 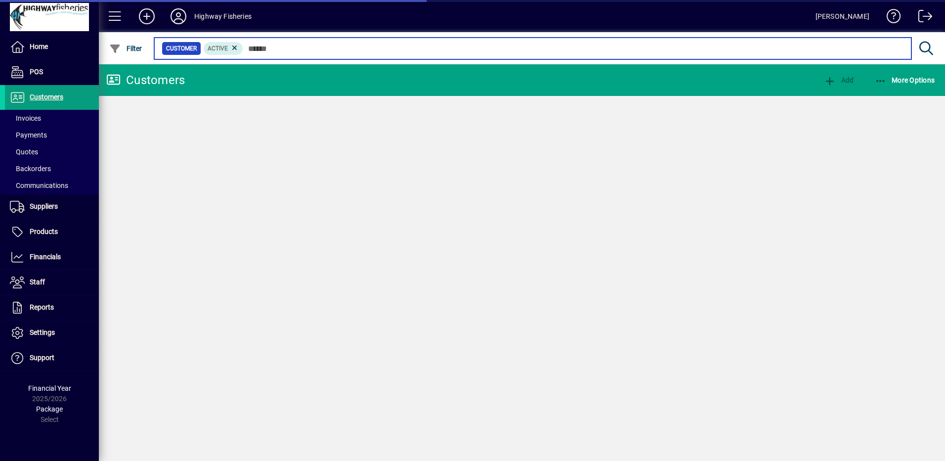 What do you see at coordinates (39, 46) in the screenshot?
I see `span: Home` at bounding box center [39, 46].